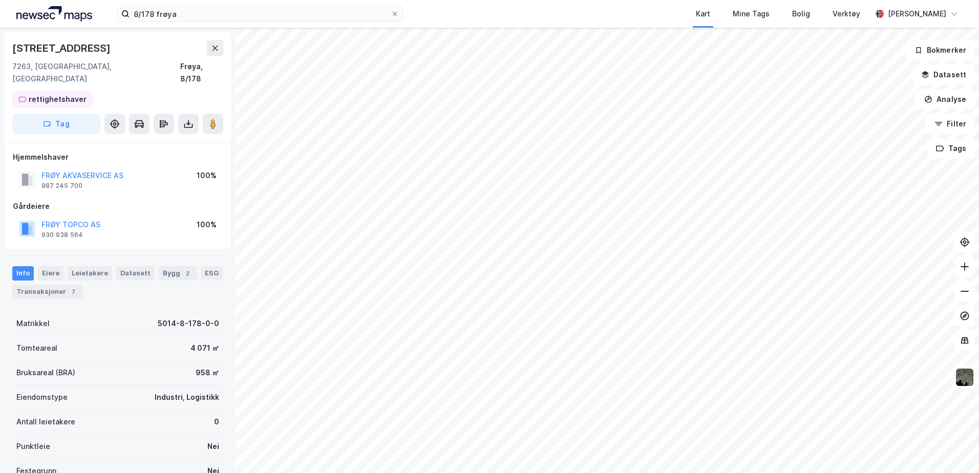 The height and width of the screenshot is (473, 979). Describe the element at coordinates (178, 273) in the screenshot. I see `div: Bygg` at that location.